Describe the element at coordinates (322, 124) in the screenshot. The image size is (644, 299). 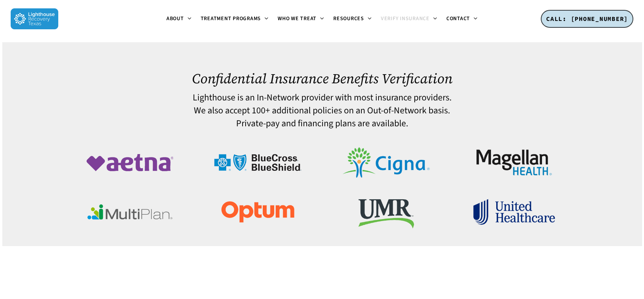
I see `h4: Private-pay and financing plans are available.` at that location.